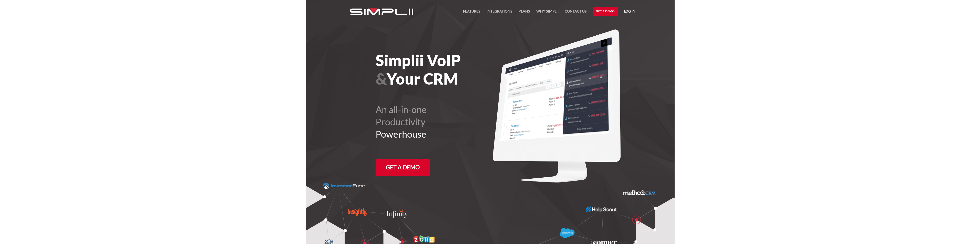 The width and height of the screenshot is (980, 244). Describe the element at coordinates (629, 12) in the screenshot. I see `a: Log in` at that location.